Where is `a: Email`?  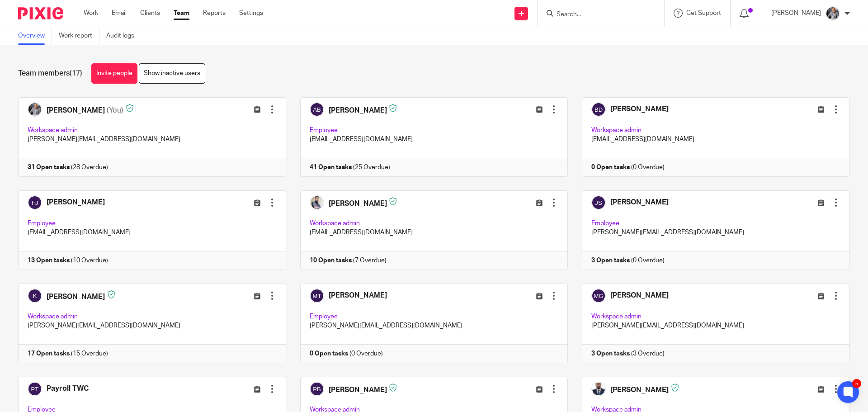
a: Email is located at coordinates (119, 13).